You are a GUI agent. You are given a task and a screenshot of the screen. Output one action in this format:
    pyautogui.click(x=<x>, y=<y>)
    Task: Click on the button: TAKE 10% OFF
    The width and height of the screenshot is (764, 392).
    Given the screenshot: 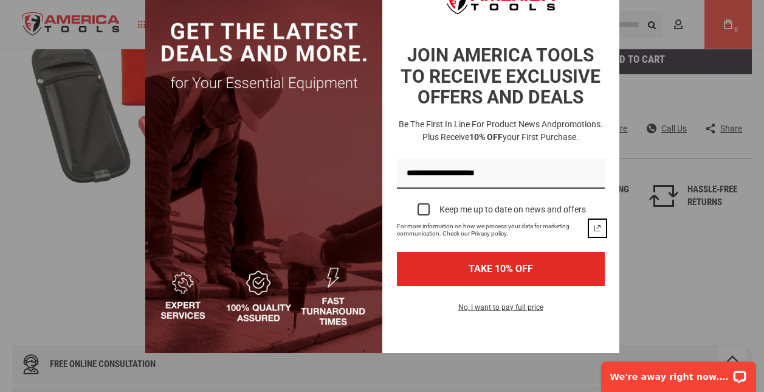 What is the action you would take?
    pyautogui.click(x=501, y=268)
    